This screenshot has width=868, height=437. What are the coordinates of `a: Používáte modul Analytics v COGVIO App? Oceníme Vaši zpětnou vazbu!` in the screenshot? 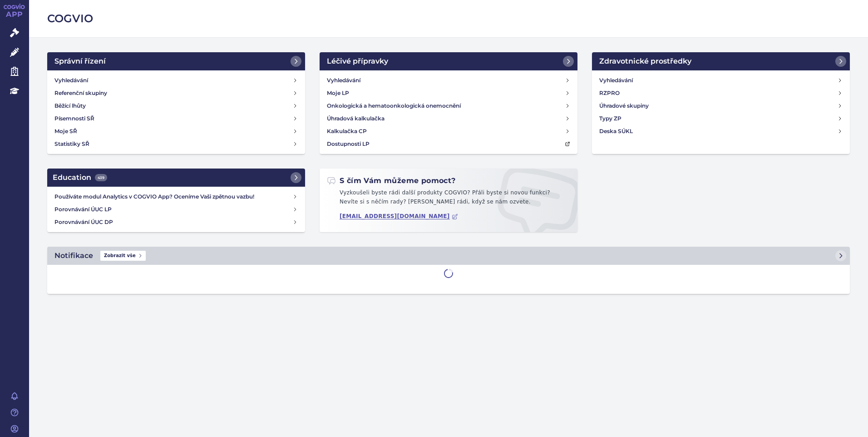 It's located at (176, 197).